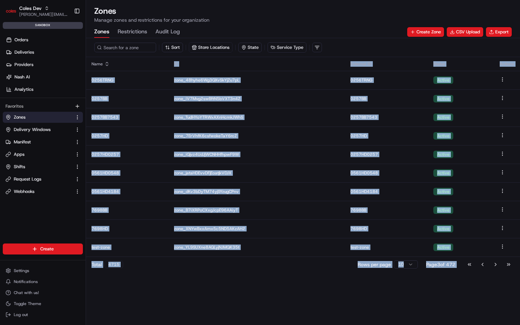  I want to click on a: Analytics, so click(44, 89).